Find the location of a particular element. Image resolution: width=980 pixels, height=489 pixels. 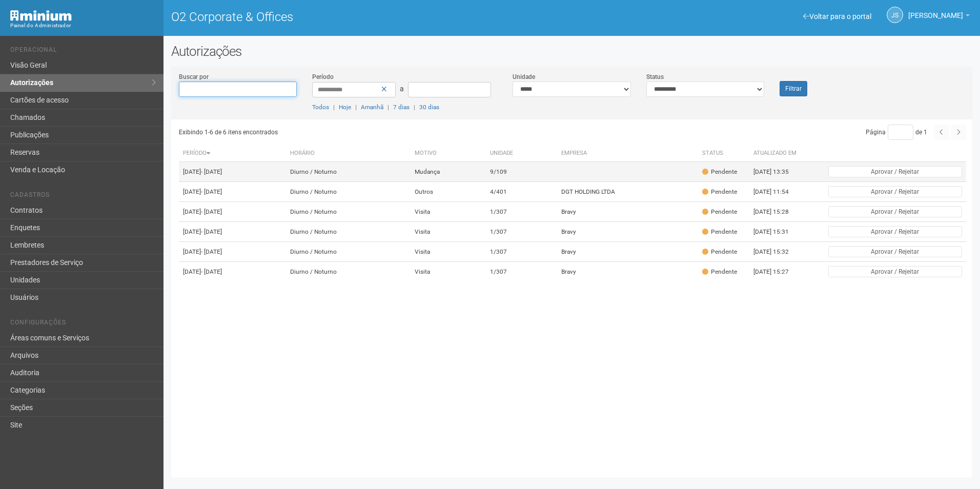

h1: O2 Corporate & Offices is located at coordinates (368, 17).